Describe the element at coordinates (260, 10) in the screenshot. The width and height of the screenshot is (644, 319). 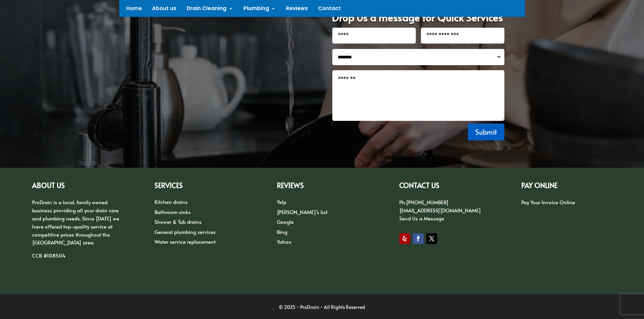
I see `a: Plumbing` at that location.